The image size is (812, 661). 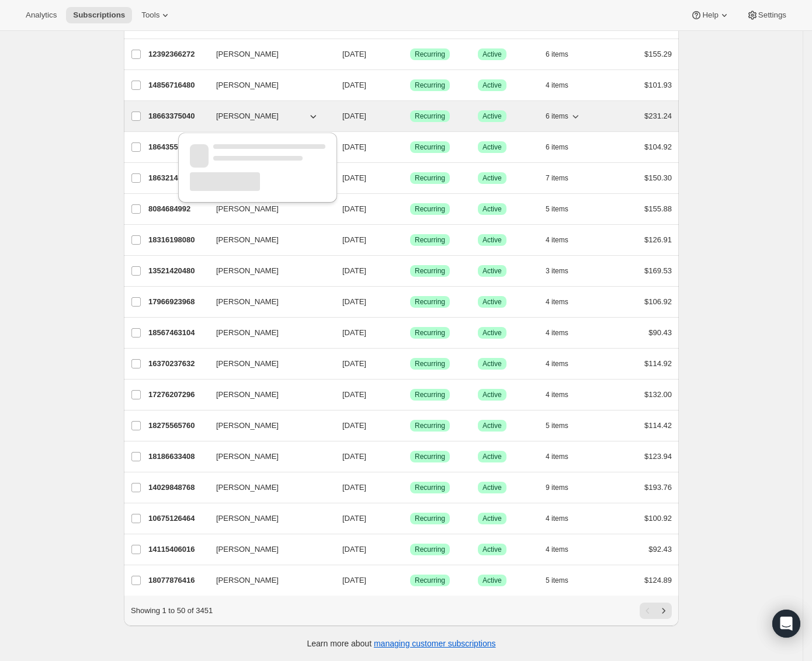 I want to click on span: Subscriptions, so click(x=99, y=15).